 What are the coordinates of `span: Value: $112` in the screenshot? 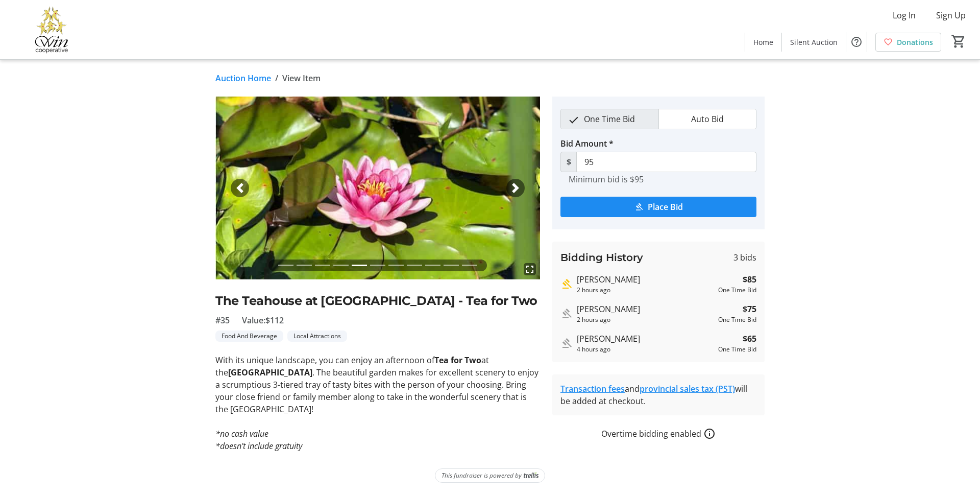 It's located at (263, 320).